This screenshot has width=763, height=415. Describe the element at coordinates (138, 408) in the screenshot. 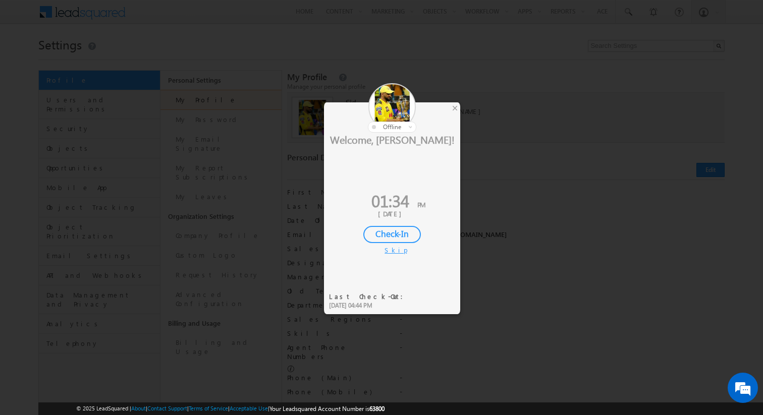

I see `a: About` at that location.